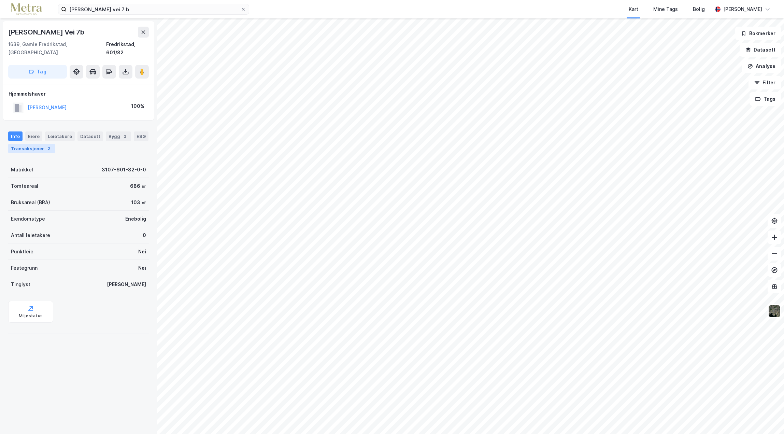 The width and height of the screenshot is (784, 434). What do you see at coordinates (138, 106) in the screenshot?
I see `div: 100%` at bounding box center [138, 106].